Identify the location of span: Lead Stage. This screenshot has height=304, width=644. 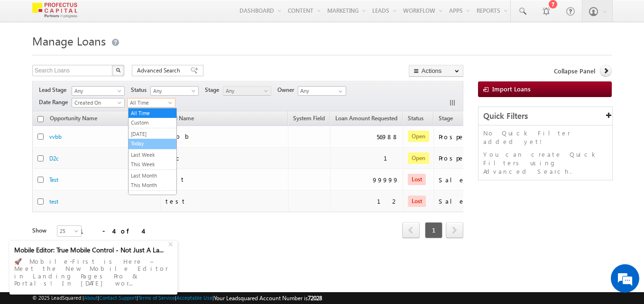
(55, 90).